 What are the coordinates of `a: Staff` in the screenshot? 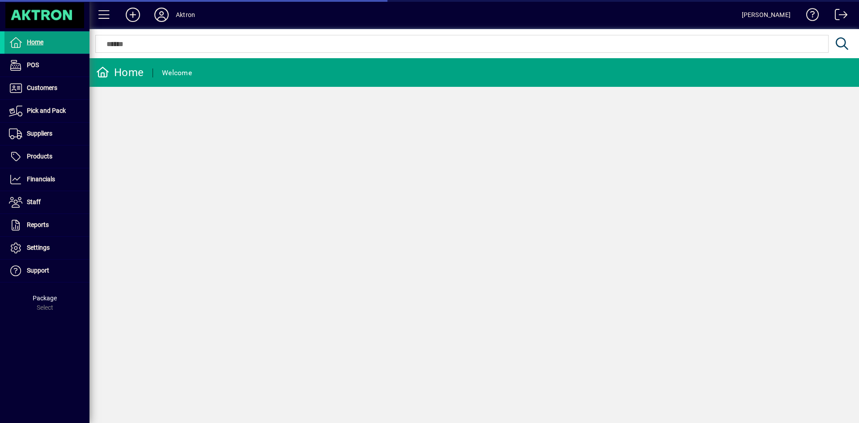 It's located at (47, 202).